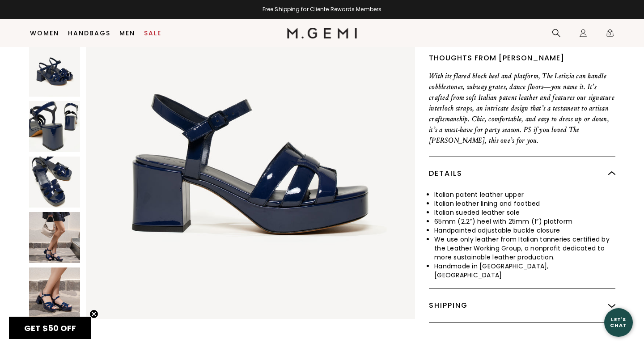 The width and height of the screenshot is (644, 348). Describe the element at coordinates (525, 231) in the screenshot. I see `li: Handpainted adjustable buckle closure` at that location.